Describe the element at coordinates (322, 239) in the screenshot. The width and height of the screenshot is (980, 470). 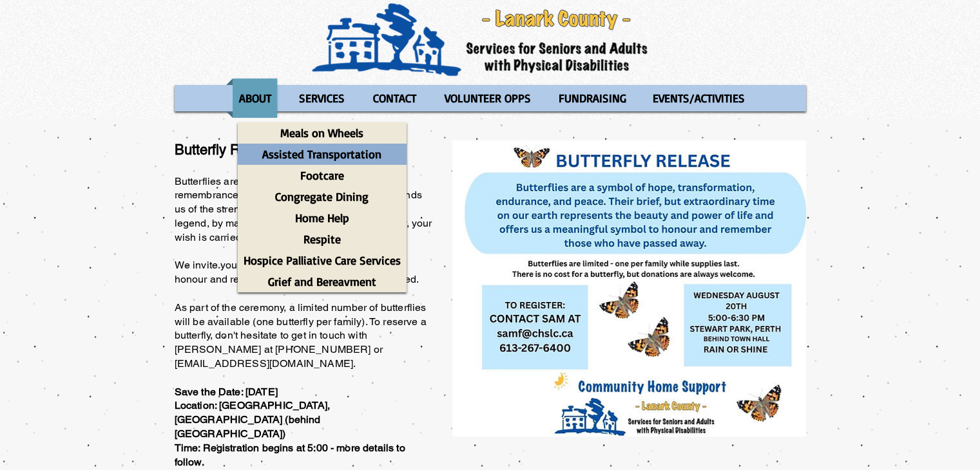
I see `a: Respite` at that location.